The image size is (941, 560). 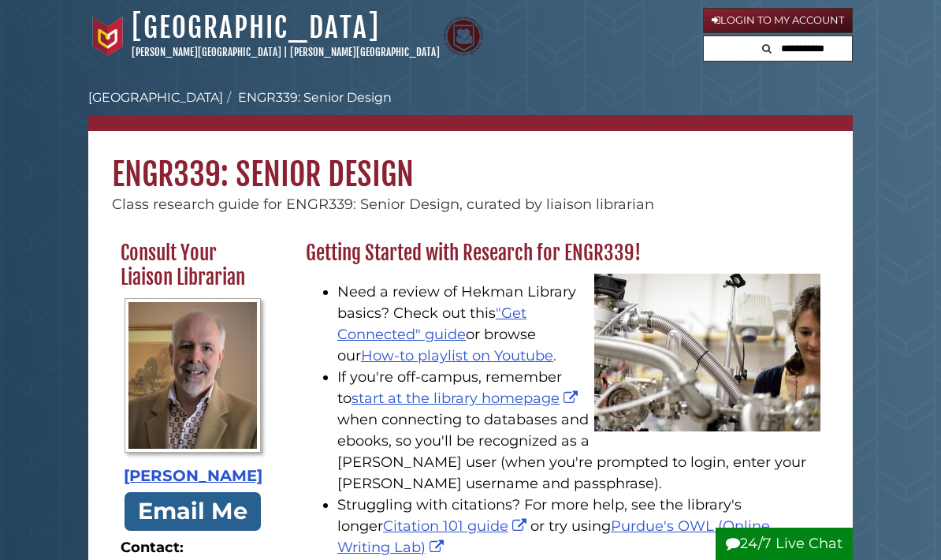 I want to click on h1: ENGR339: Senior Design, so click(x=470, y=162).